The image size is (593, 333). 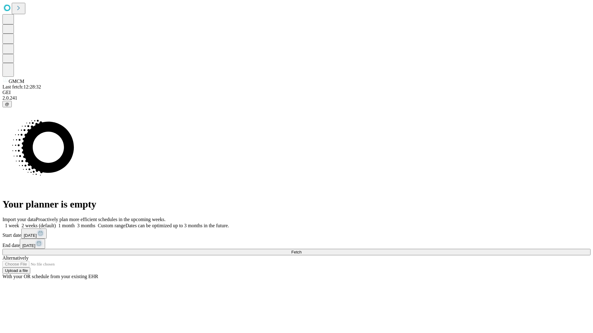 What do you see at coordinates (15, 258) in the screenshot?
I see `span: Alternatively` at bounding box center [15, 258].